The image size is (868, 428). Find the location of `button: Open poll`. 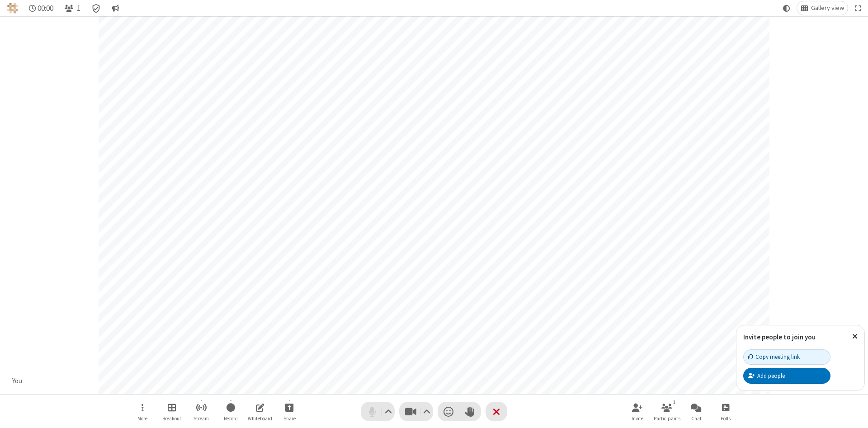

button: Open poll is located at coordinates (726, 411).